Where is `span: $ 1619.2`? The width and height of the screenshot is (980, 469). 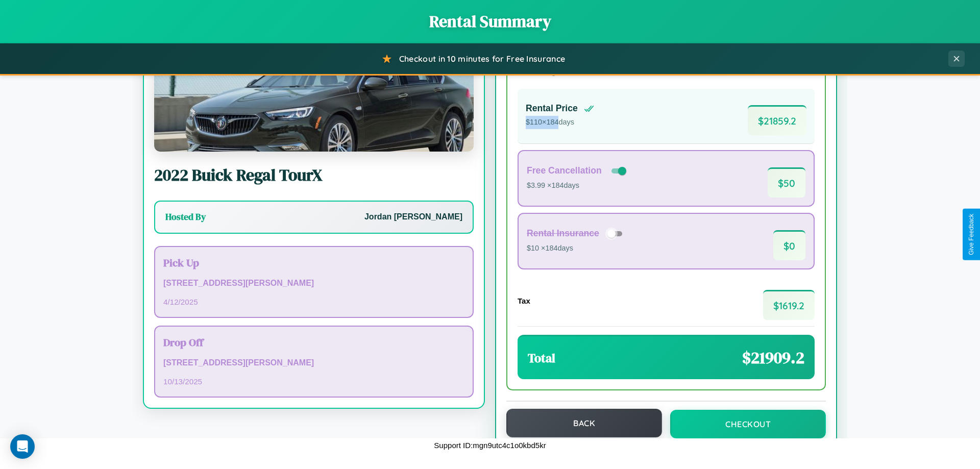
span: $ 1619.2 is located at coordinates (789, 305).